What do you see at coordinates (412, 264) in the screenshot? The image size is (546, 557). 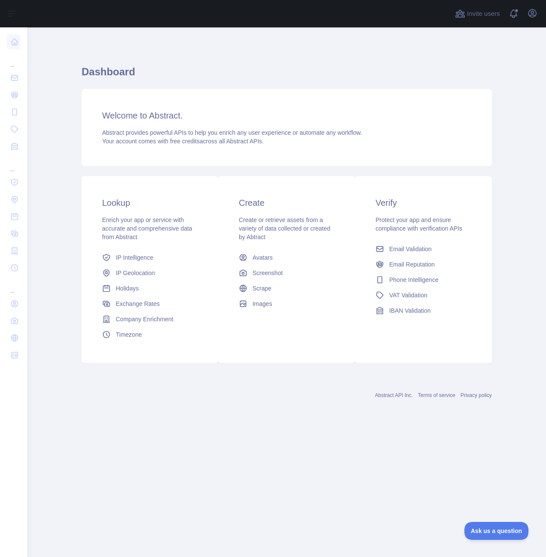 I see `span: Email Reputation` at bounding box center [412, 264].